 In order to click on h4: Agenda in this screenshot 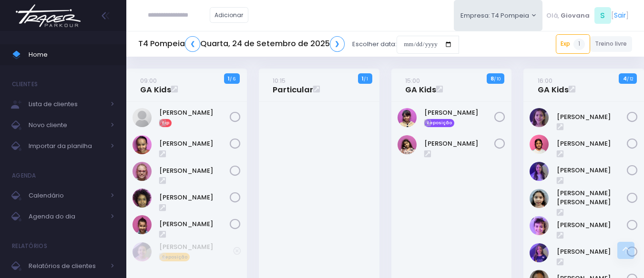, I will do `click(24, 176)`.